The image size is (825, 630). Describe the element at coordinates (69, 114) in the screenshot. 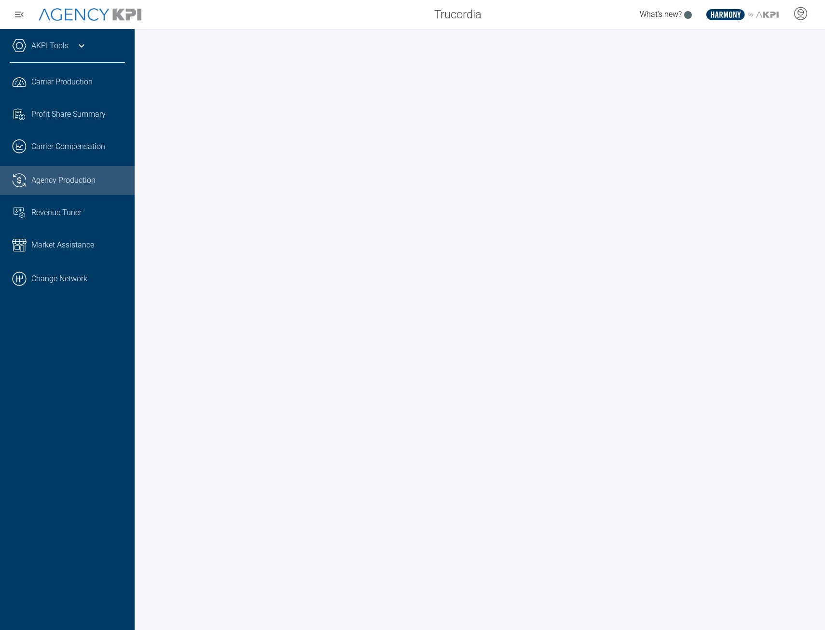

I see `span: Profit Share Summary` at that location.